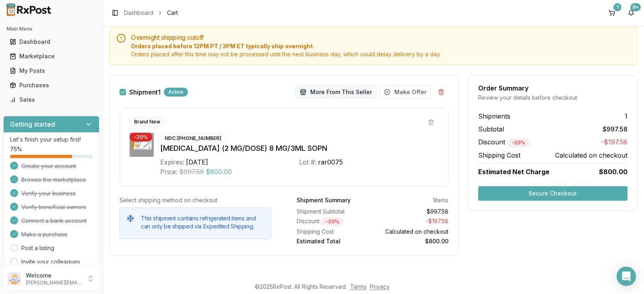  What do you see at coordinates (333, 212) in the screenshot?
I see `div: Shipment Subtotal` at bounding box center [333, 212].